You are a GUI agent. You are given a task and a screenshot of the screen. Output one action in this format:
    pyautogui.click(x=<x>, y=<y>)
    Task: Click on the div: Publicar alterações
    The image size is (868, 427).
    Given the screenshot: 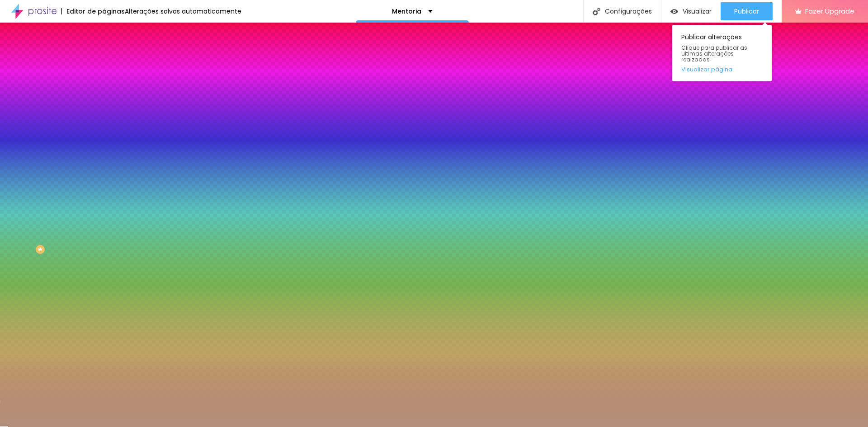 What is the action you would take?
    pyautogui.click(x=722, y=53)
    